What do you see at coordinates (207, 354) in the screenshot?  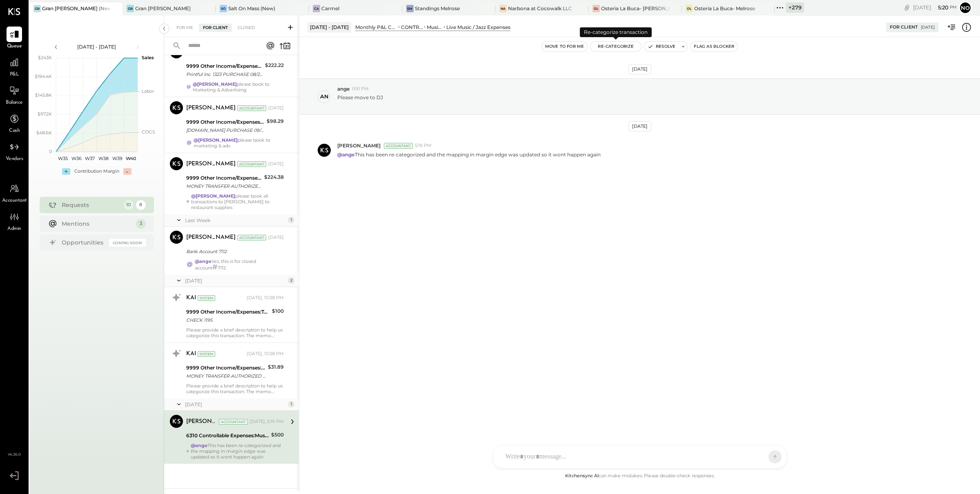 I see `div: System` at bounding box center [207, 354].